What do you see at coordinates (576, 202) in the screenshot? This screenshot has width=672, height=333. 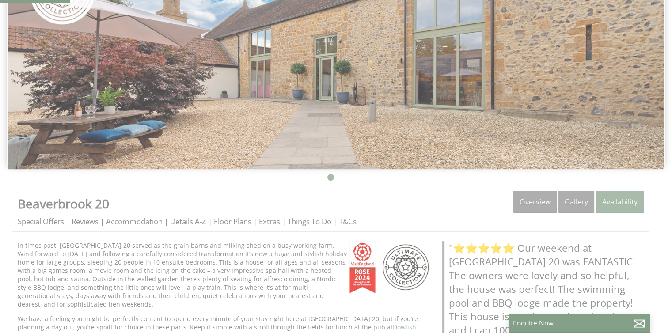 I see `a: Gallery` at bounding box center [576, 202].